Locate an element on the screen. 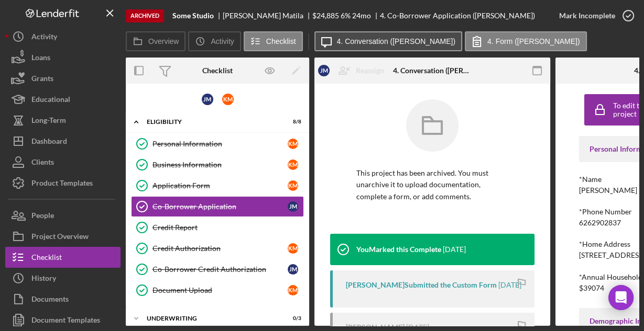 Image resolution: width=644 pixels, height=331 pixels. button: History is located at coordinates (63, 278).